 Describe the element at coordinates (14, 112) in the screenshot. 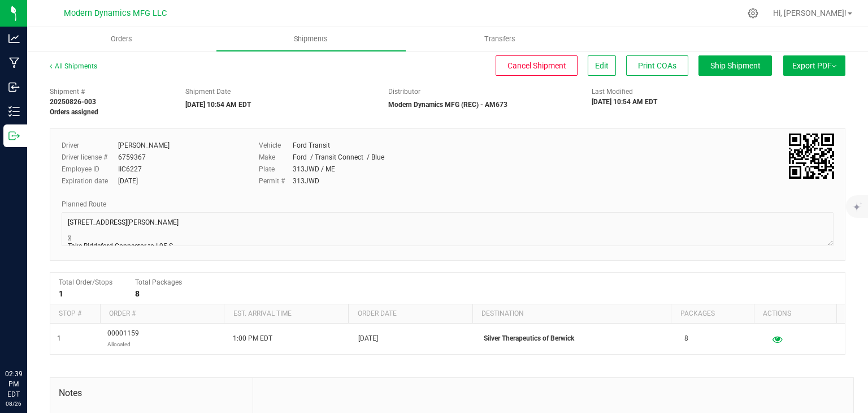

I see `inline-svg: Inventory` at that location.